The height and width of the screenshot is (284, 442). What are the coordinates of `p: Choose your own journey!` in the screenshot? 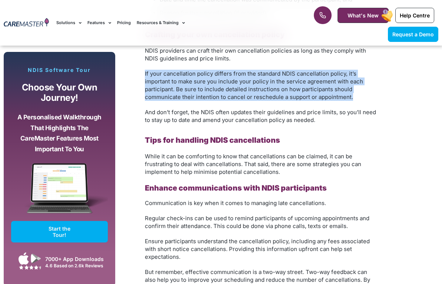 It's located at (59, 93).